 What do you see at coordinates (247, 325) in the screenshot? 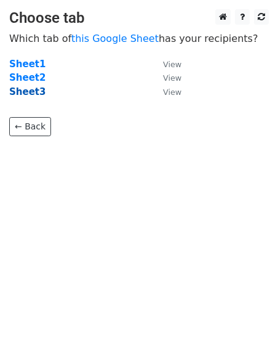
I see `div: Chat Widget` at bounding box center [247, 325].